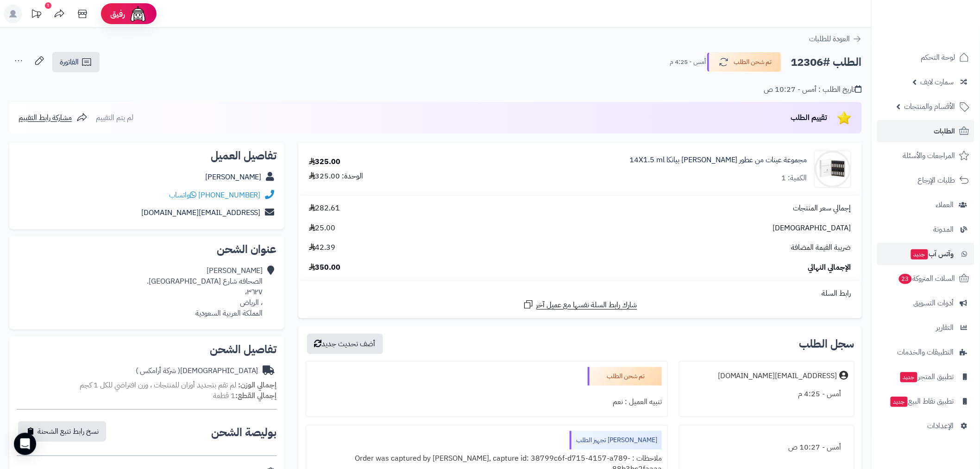  What do you see at coordinates (926, 377) in the screenshot?
I see `a: تطبيق المتجرجديد` at bounding box center [926, 377].